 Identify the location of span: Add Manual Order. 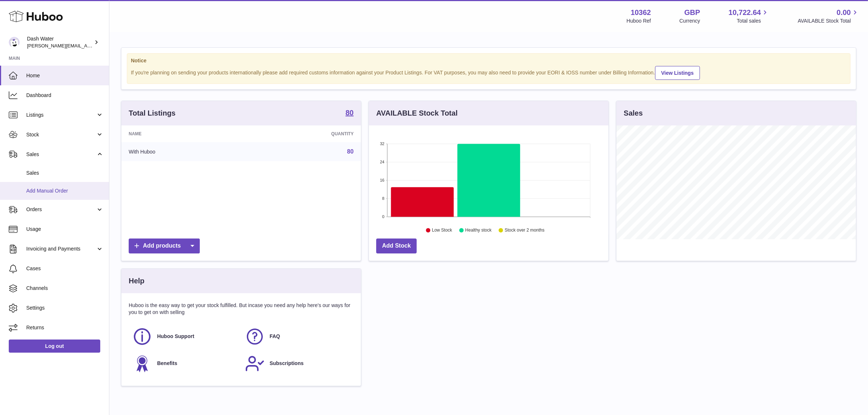
(65, 191).